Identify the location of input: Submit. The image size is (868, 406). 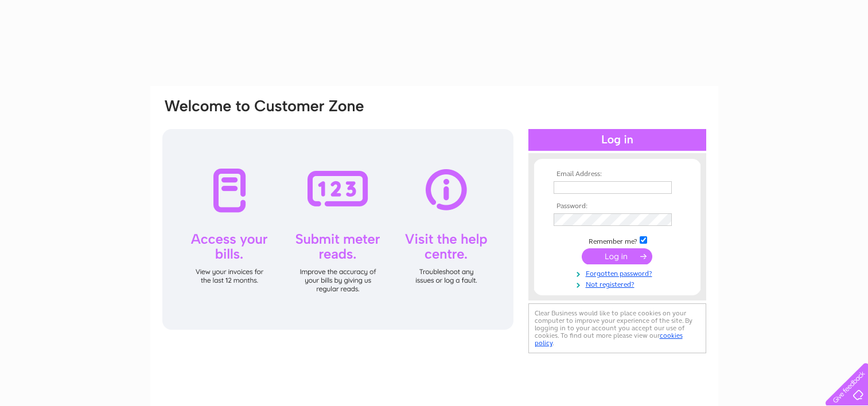
(617, 257).